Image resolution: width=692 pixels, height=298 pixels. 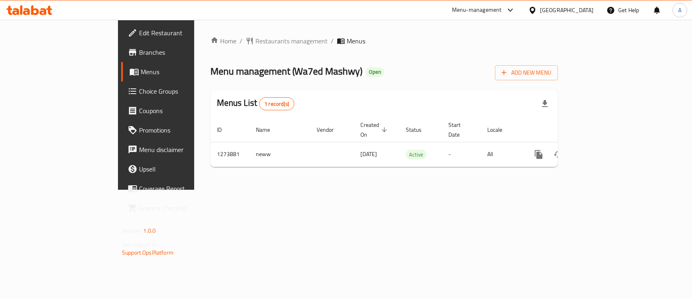 I want to click on h2: Menus List, so click(x=255, y=103).